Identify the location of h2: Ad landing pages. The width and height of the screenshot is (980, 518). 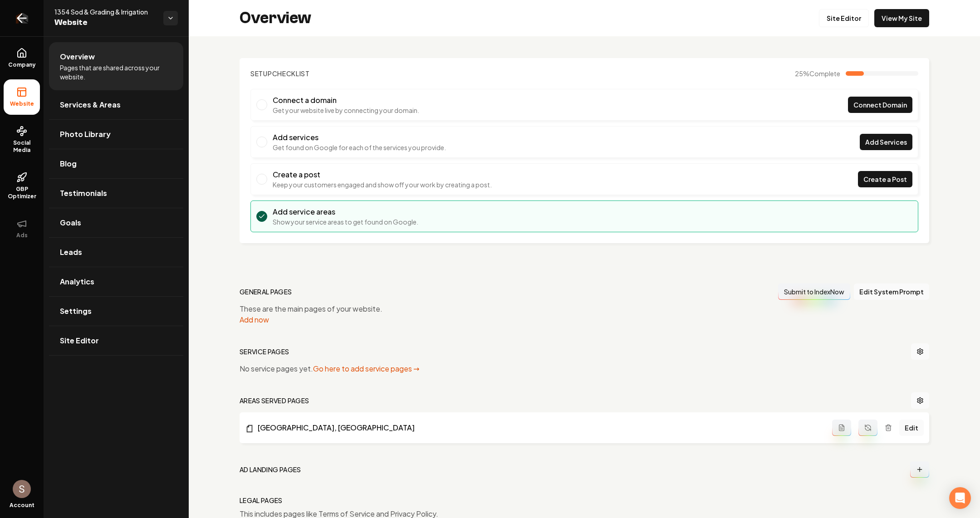
(271, 470).